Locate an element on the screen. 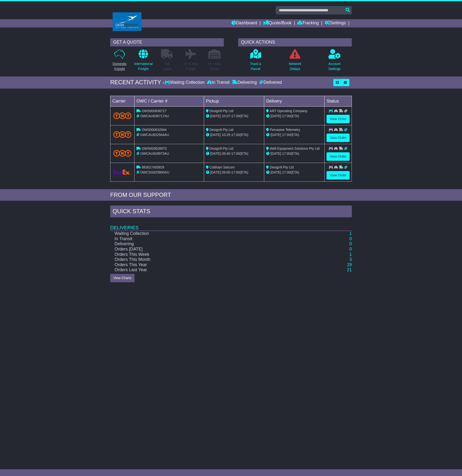  a: View Charts is located at coordinates (122, 278).